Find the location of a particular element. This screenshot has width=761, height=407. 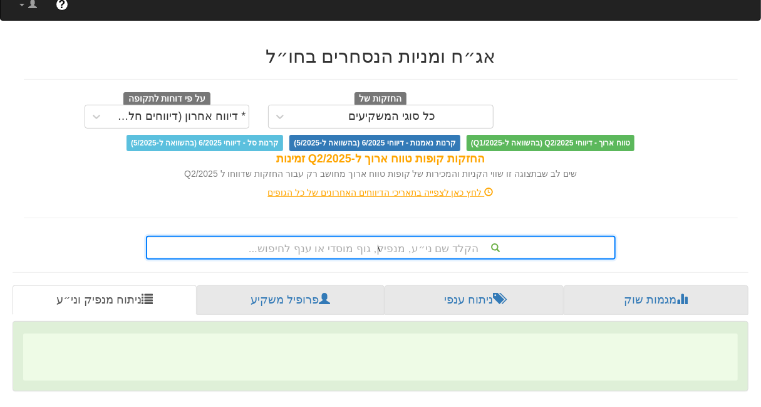

a: פרופיל משקיע is located at coordinates (291, 300).